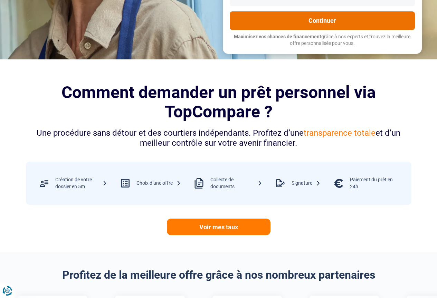  Describe the element at coordinates (236, 183) in the screenshot. I see `div: Collecte de documents` at that location.